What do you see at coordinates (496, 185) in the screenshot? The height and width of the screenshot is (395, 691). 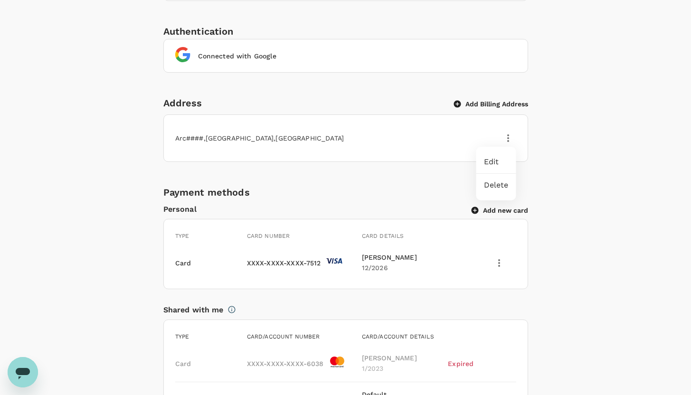 I see `span: Delete` at bounding box center [496, 185].